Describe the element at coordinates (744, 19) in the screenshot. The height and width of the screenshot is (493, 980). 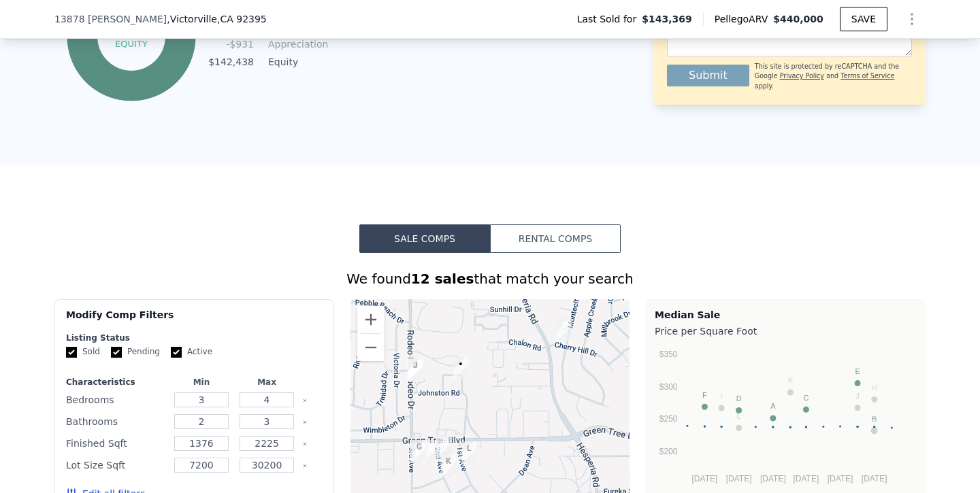
I see `span: Pellego ARV` at that location.